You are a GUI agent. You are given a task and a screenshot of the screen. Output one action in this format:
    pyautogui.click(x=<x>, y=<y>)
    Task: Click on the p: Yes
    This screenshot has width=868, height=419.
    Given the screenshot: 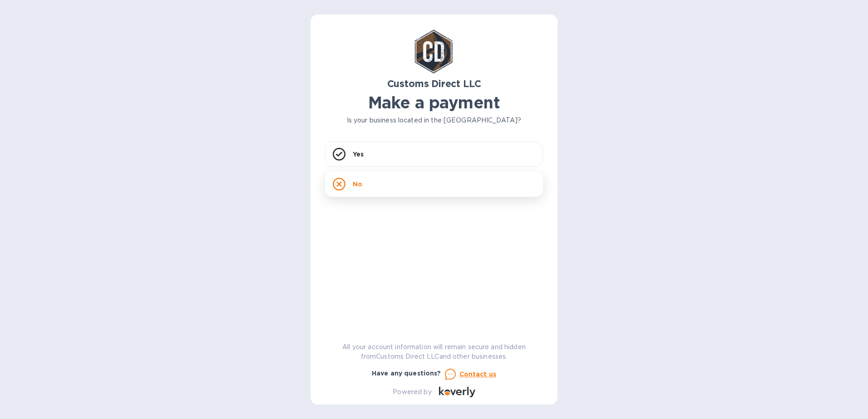 What is the action you would take?
    pyautogui.click(x=358, y=154)
    